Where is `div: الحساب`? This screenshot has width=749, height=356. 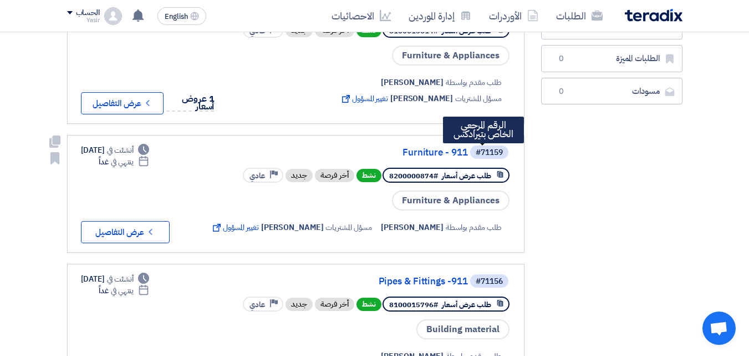
div: الحساب is located at coordinates (88, 13).